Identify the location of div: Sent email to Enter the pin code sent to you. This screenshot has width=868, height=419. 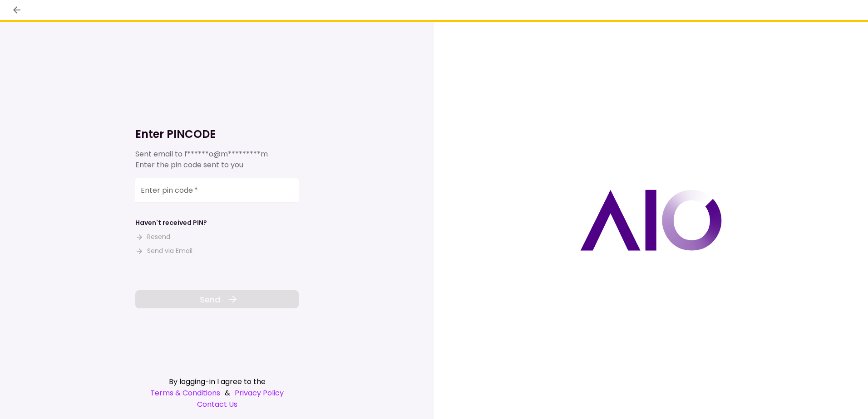
(217, 159).